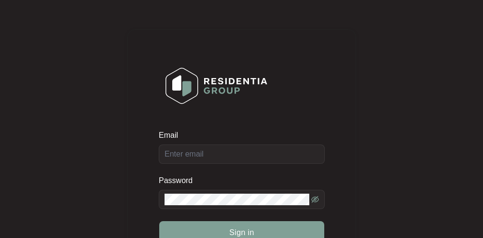 The image size is (483, 238). Describe the element at coordinates (242, 154) in the screenshot. I see `input: Email` at that location.